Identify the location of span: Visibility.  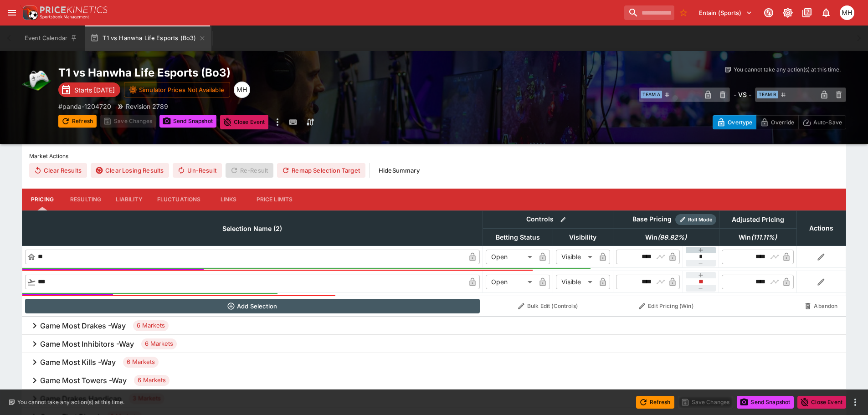
(582, 237).